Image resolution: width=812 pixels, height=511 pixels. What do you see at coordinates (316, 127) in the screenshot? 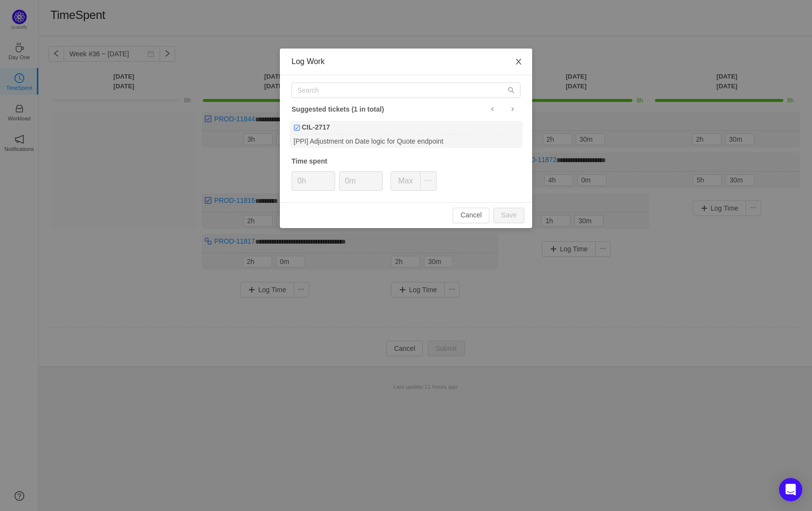
I see `b: CIL-2717` at bounding box center [316, 127].